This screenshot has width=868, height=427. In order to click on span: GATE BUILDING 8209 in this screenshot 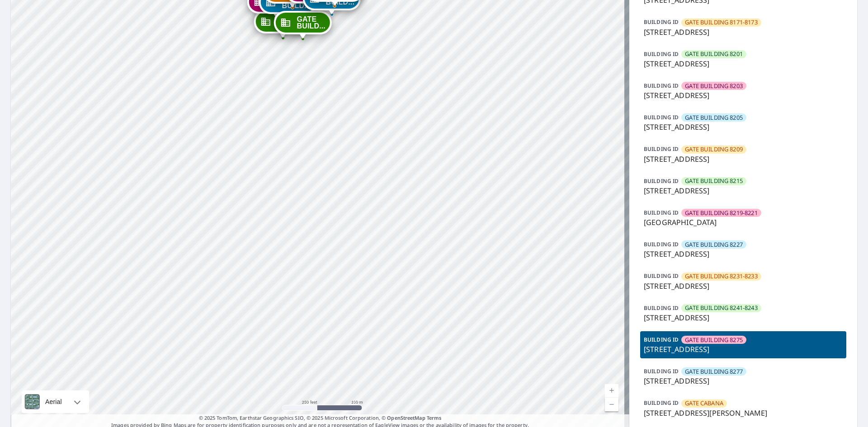, I will do `click(714, 149)`.